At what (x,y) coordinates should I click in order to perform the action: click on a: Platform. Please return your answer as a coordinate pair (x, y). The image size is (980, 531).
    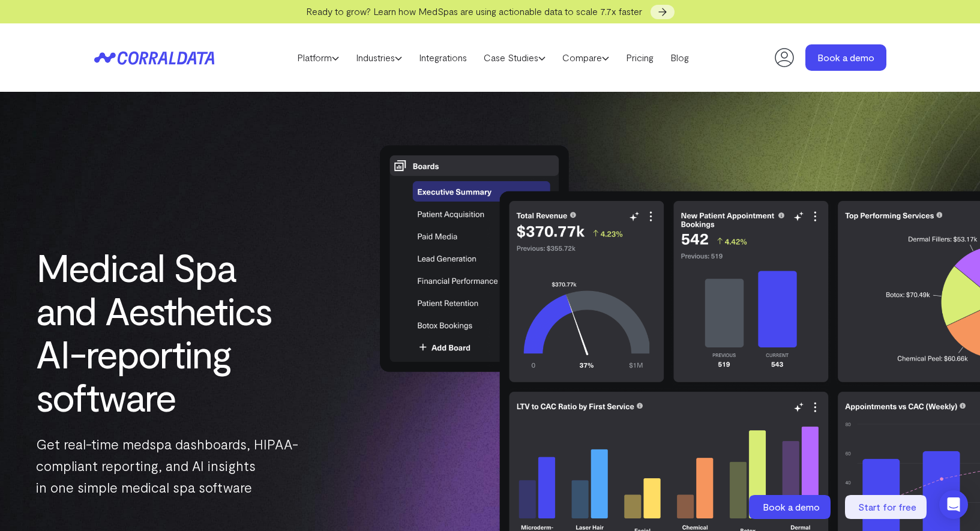
    Looking at the image, I should click on (318, 58).